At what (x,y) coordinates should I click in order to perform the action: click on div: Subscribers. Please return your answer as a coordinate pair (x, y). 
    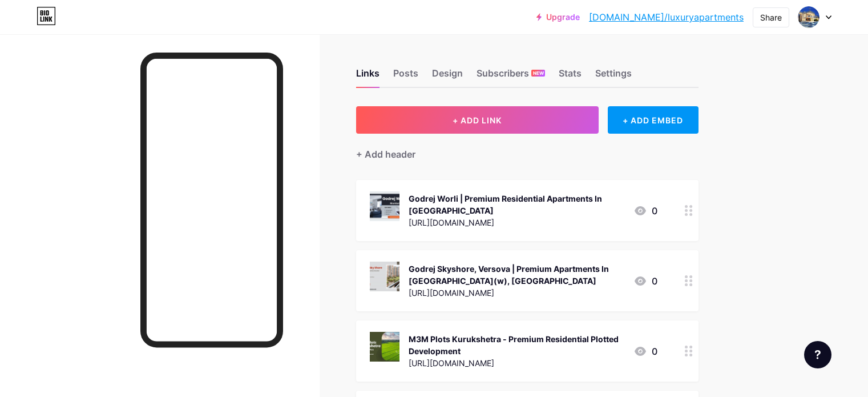
    Looking at the image, I should click on (511, 76).